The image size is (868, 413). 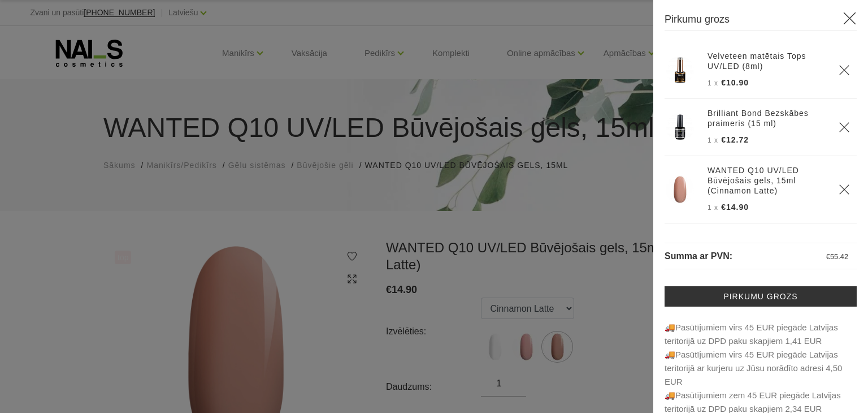 What do you see at coordinates (766, 118) in the screenshot?
I see `a: Brilliant Bond Bezskābes praimeris (15 ml)` at bounding box center [766, 118].